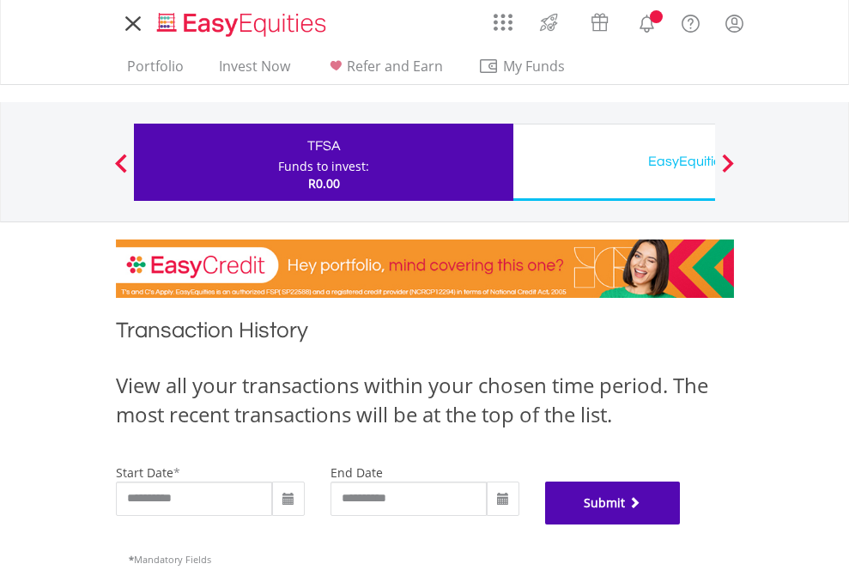 This screenshot has height=576, width=849. I want to click on span: My Funds, so click(534, 66).